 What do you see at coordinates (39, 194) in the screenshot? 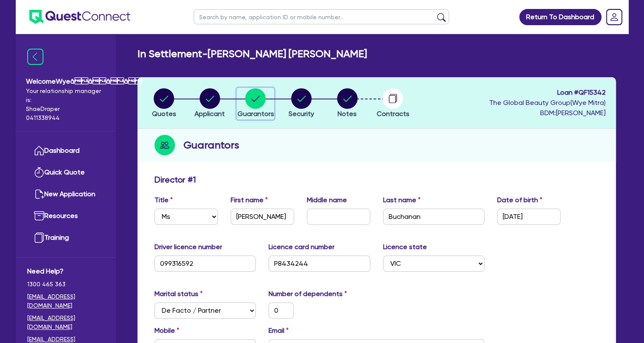
I see `img: new-application` at bounding box center [39, 194].